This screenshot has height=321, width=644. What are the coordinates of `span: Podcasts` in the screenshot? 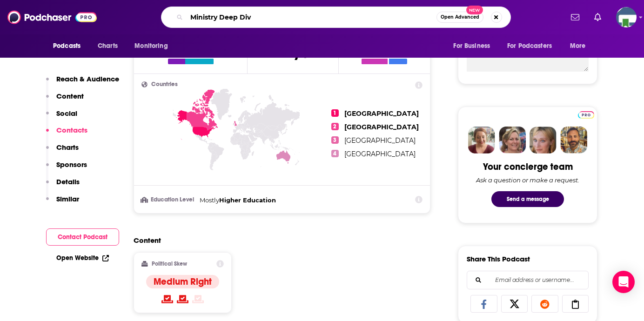 It's located at (66, 46).